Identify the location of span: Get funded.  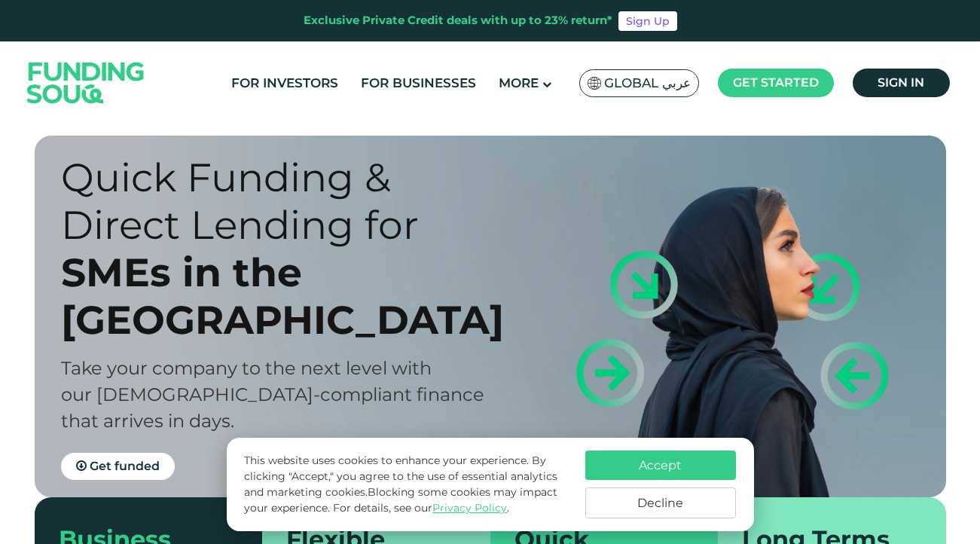
(125, 466).